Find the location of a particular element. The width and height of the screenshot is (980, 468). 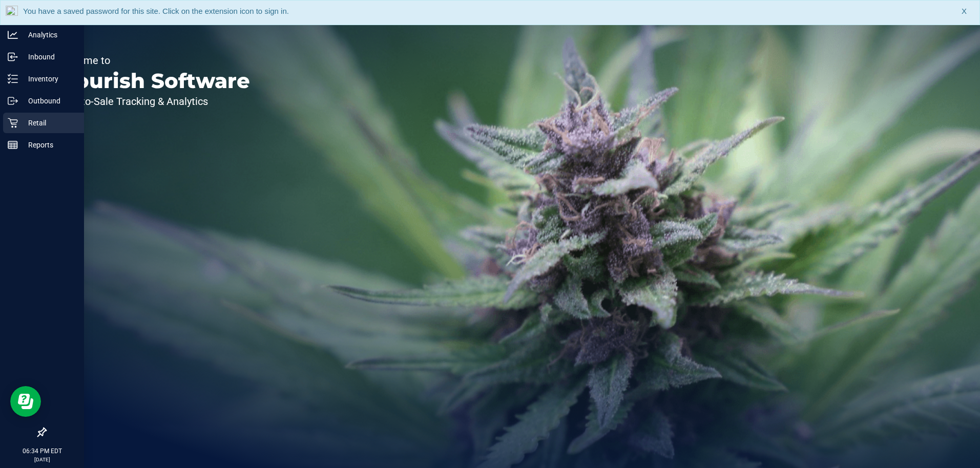

p: Welcome to is located at coordinates (153, 60).